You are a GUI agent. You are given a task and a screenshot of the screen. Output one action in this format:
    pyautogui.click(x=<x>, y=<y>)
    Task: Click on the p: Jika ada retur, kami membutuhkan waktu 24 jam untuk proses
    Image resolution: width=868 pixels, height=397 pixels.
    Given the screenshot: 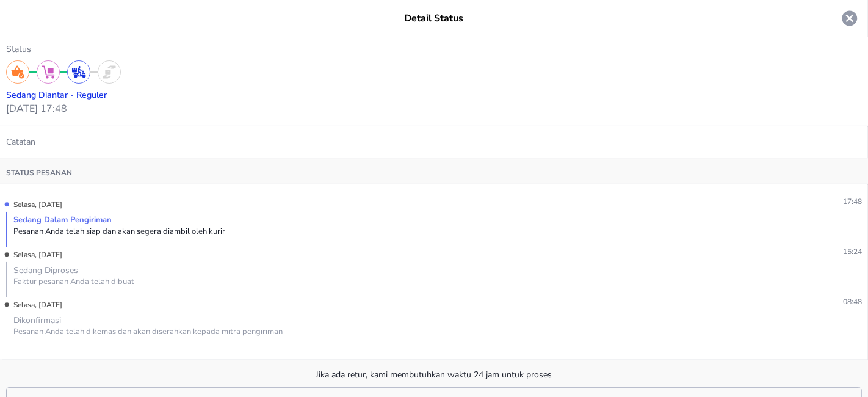 What is the action you would take?
    pyautogui.click(x=434, y=378)
    